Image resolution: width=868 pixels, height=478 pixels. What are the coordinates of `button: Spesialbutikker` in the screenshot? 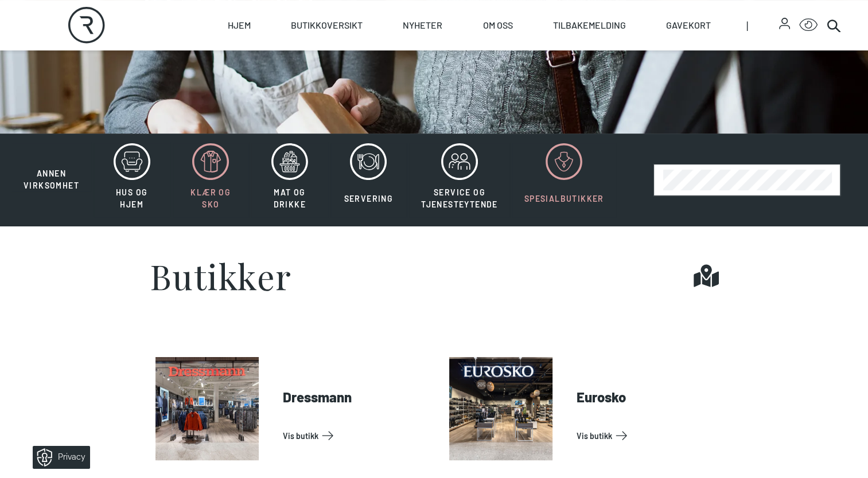 It's located at (564, 180).